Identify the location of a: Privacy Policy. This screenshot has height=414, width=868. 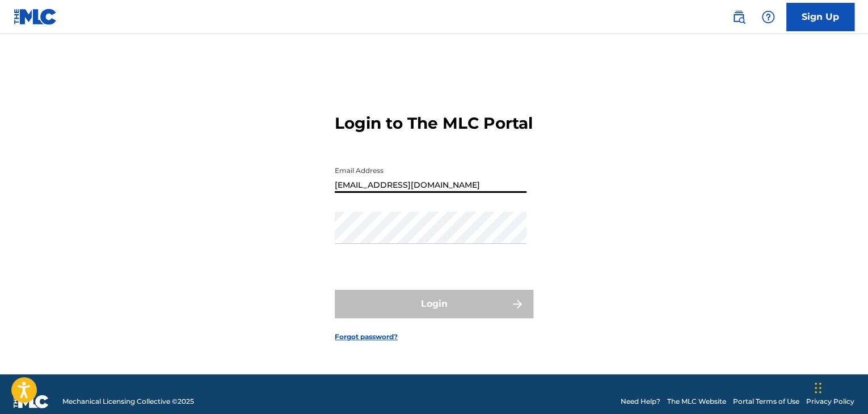
(830, 402).